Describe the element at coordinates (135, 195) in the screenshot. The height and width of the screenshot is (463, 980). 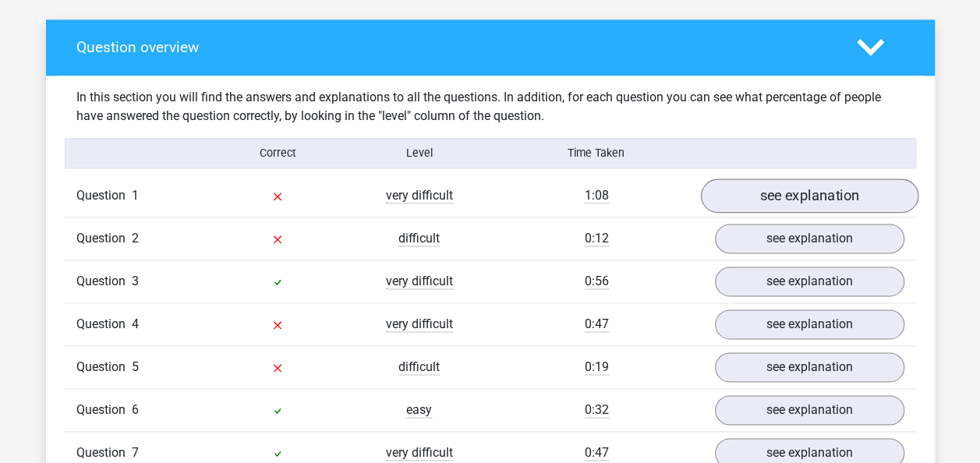
I see `span: 1` at that location.